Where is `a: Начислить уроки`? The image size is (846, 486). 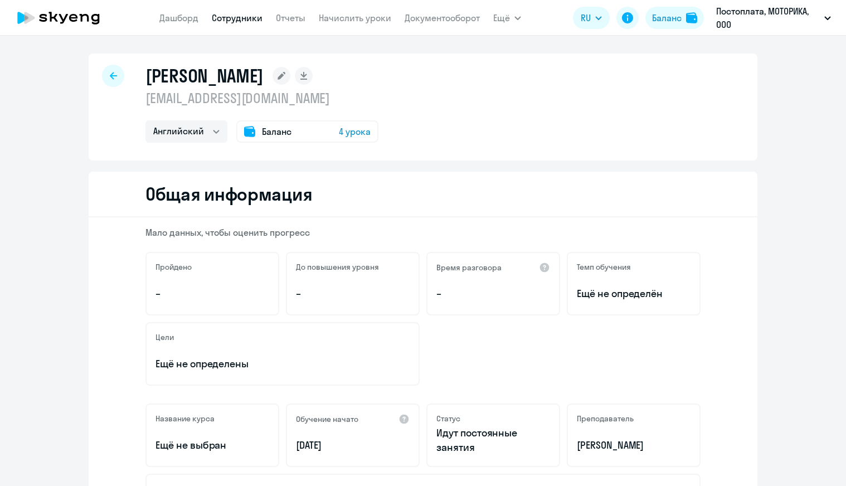
a: Начислить уроки is located at coordinates (355, 18).